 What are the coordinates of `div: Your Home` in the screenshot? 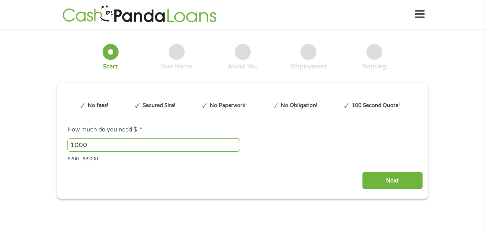 It's located at (176, 67).